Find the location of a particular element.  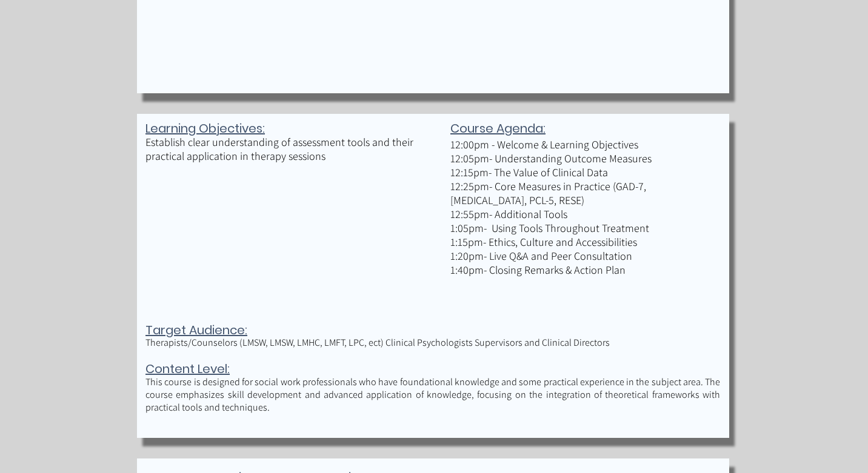

span: Course Agenda: is located at coordinates (498, 129).